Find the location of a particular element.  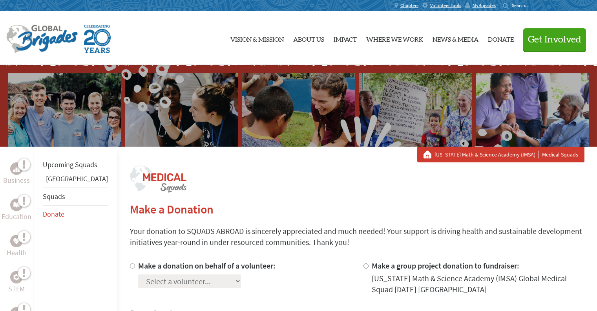

p: Your donation to SQUADS ABROAD is sincerely appreciated and much needed! Your support is driving ... is located at coordinates (357, 236).